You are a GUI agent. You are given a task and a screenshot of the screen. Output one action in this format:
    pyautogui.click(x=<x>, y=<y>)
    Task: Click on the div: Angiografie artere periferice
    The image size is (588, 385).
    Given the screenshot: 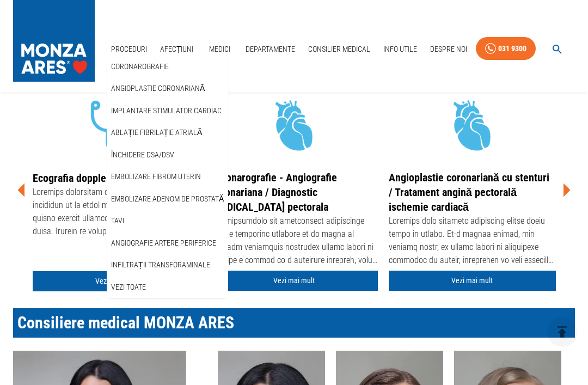 What is the action you would take?
    pyautogui.click(x=167, y=243)
    